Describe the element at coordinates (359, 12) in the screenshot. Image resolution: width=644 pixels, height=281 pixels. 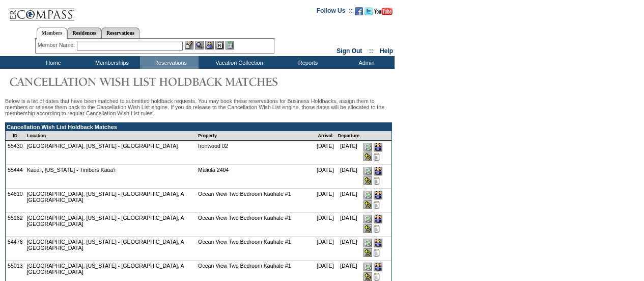
I see `img: Become our fan on Facebook` at that location.